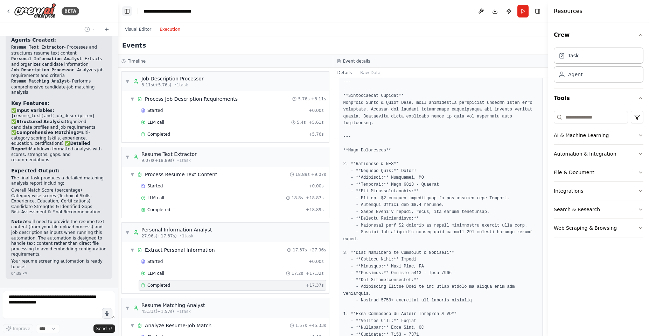 The width and height of the screenshot is (649, 336). What do you see at coordinates (59, 199) in the screenshot?
I see `li: Category-wise scores (Technical Skills, Experience, Education, Certifications)` at bounding box center [59, 199].